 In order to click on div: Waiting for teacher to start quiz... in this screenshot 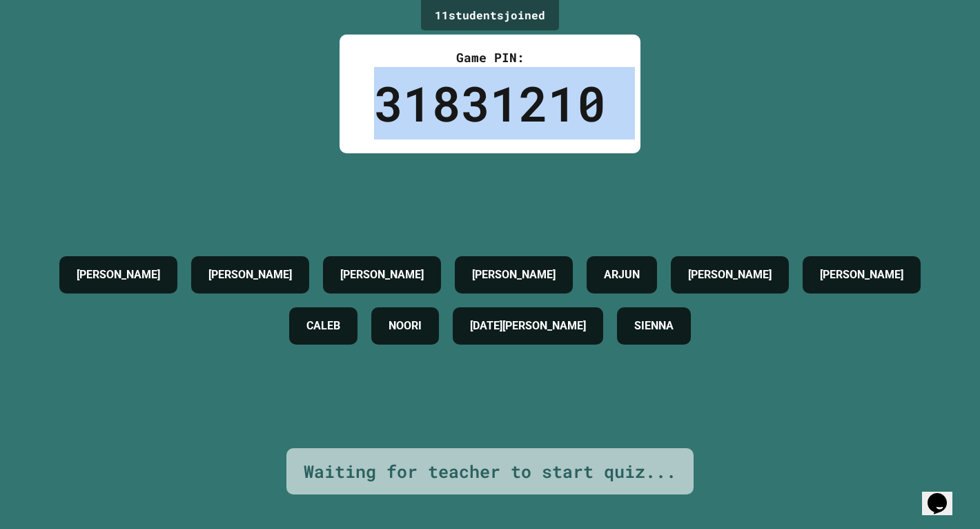, I will do `click(490, 471)`.